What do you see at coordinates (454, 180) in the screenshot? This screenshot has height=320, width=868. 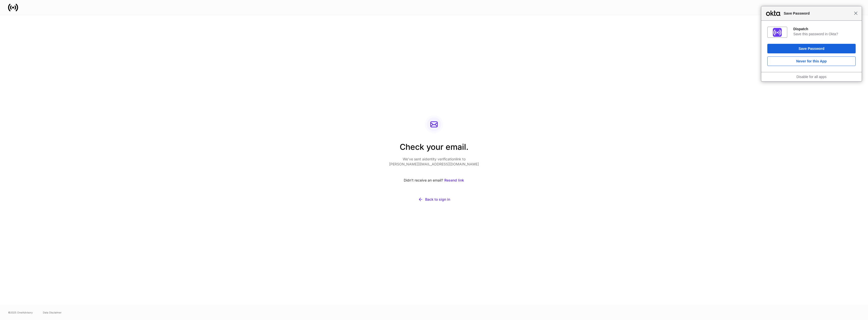 I see `button: Resend link` at bounding box center [454, 180].